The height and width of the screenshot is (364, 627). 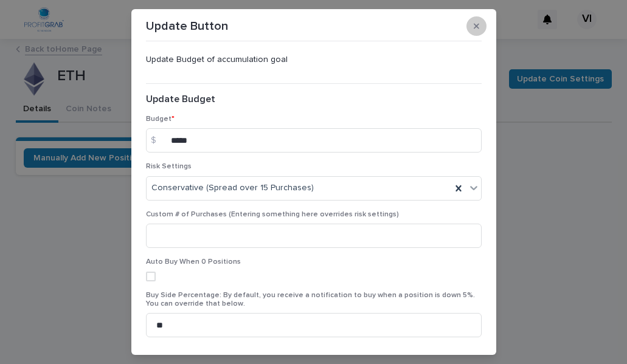 I want to click on span: Conservative (Spread over 15 Purchases), so click(x=233, y=188).